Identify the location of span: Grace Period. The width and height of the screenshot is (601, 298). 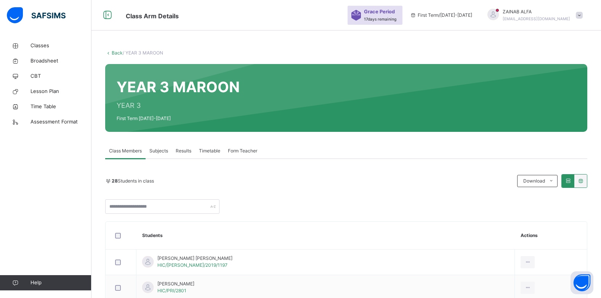
(379, 11).